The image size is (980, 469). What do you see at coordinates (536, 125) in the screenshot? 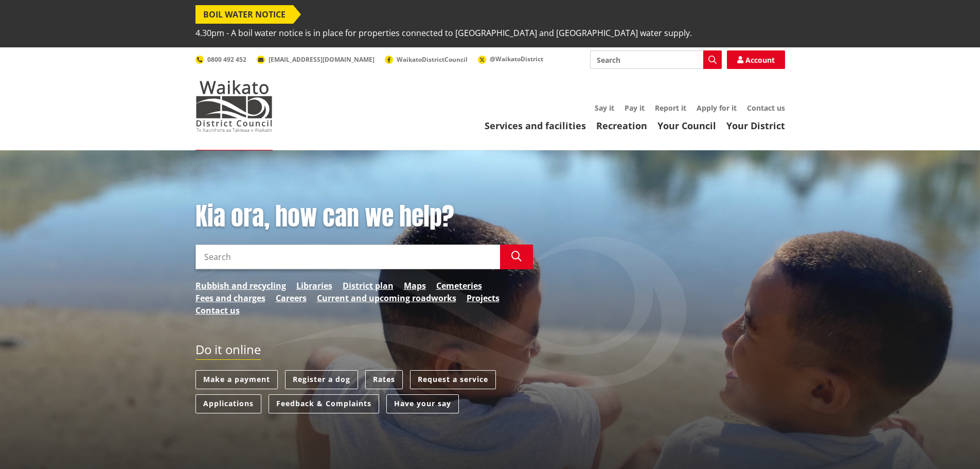
I see `a: Services and facilities` at bounding box center [536, 125].